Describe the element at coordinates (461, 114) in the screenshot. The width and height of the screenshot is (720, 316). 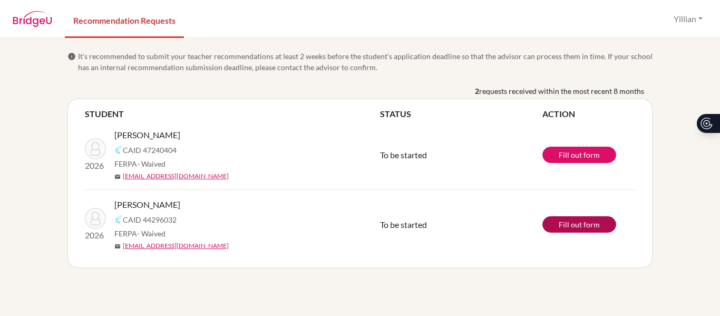
I see `th: STATUS` at that location.